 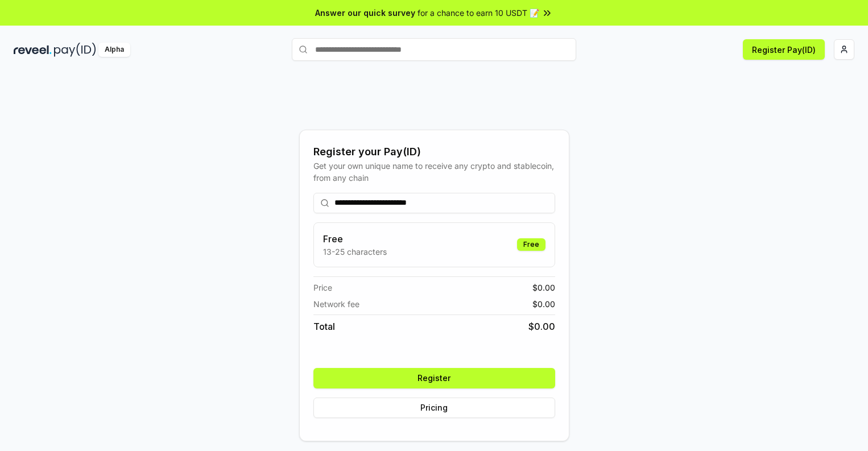 What do you see at coordinates (365, 12) in the screenshot?
I see `span: Answer our quick survey` at bounding box center [365, 12].